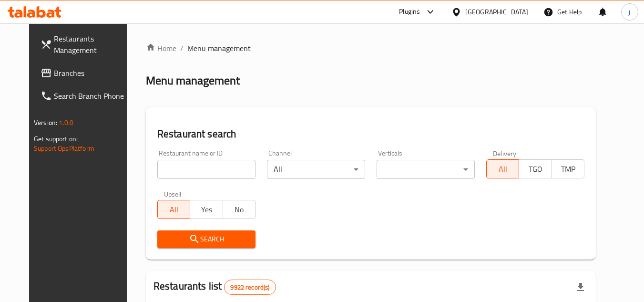 The height and width of the screenshot is (302, 644). I want to click on span: No, so click(239, 210).